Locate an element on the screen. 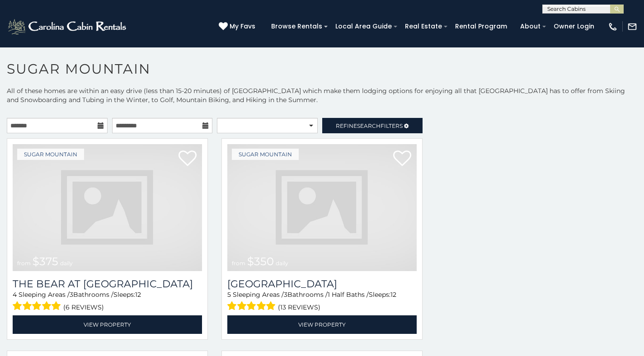 The height and width of the screenshot is (356, 644). h3: Grouse Moor Lodge is located at coordinates (322, 284).